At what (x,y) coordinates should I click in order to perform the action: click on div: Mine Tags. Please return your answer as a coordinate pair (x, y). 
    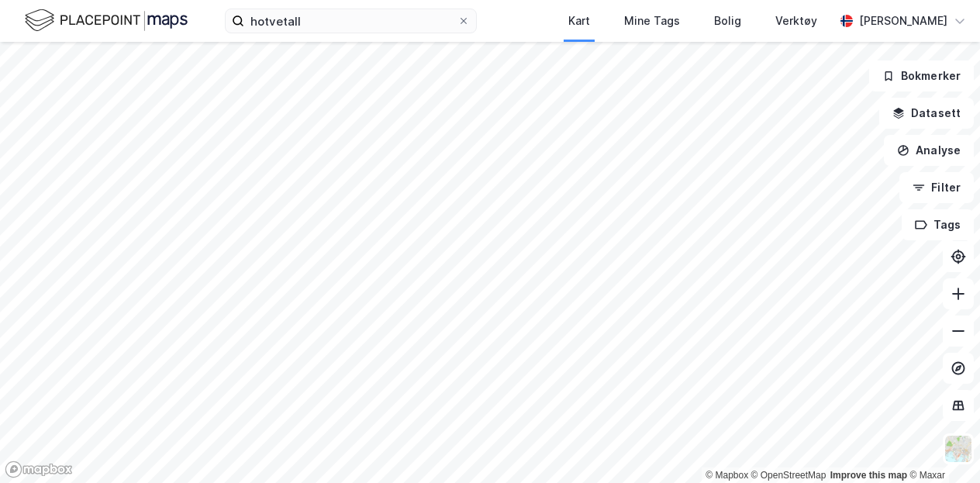
    Looking at the image, I should click on (652, 21).